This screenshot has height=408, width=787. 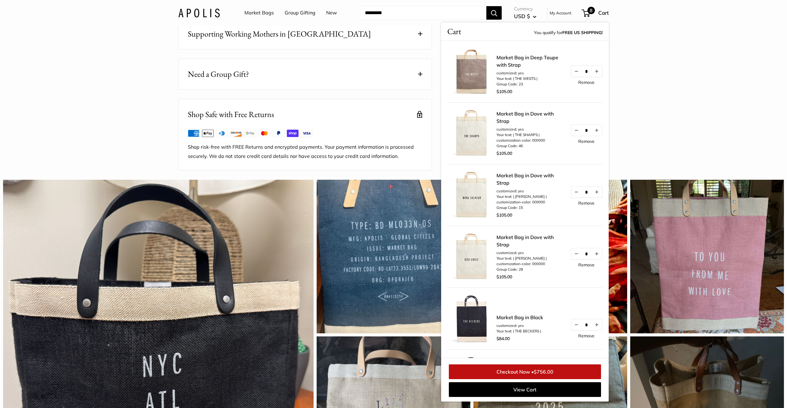 I want to click on a: View Cart, so click(x=525, y=390).